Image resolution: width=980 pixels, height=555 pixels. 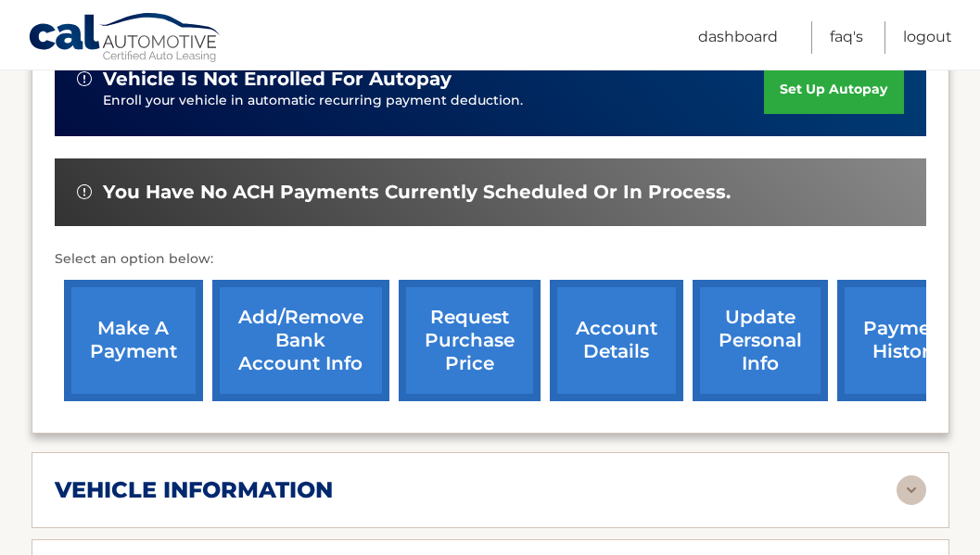 I want to click on a: Cal Automotive, so click(x=125, y=39).